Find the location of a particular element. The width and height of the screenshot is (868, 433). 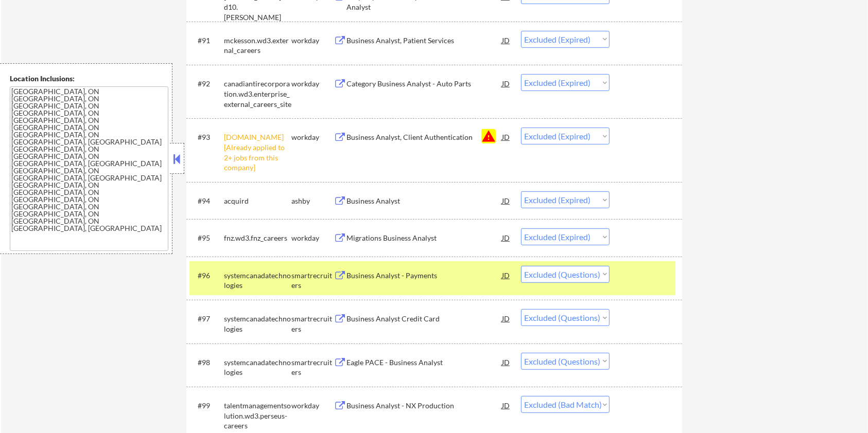

div: fnz.wd3.fnz_careers is located at coordinates (257, 238).